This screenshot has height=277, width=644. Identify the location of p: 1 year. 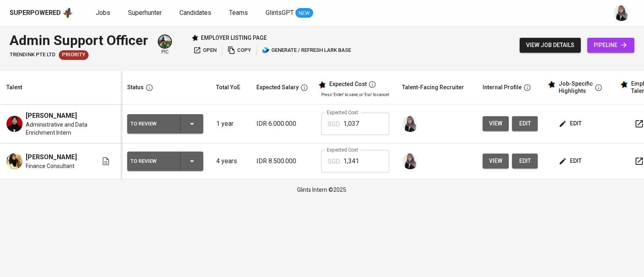
(230, 124).